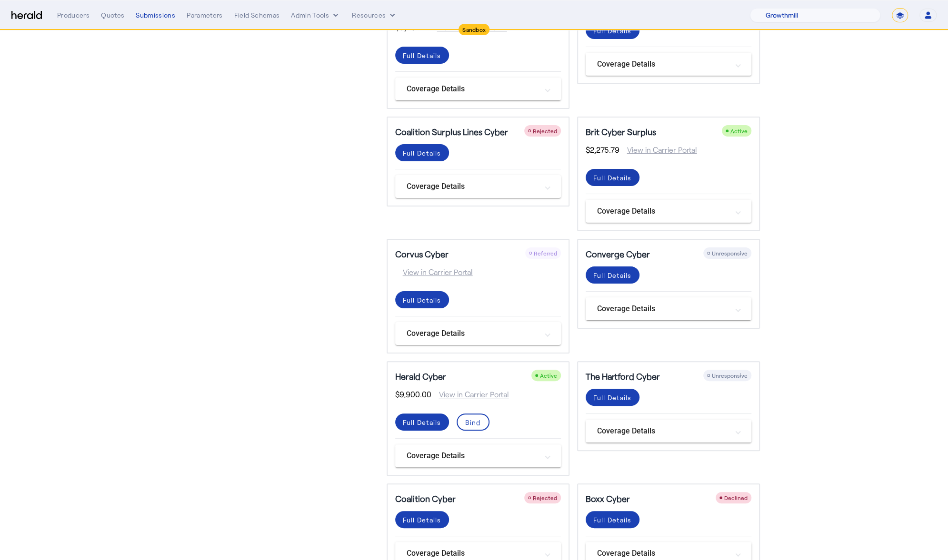 The height and width of the screenshot is (560, 948). I want to click on h5: Coalition Cyber, so click(425, 498).